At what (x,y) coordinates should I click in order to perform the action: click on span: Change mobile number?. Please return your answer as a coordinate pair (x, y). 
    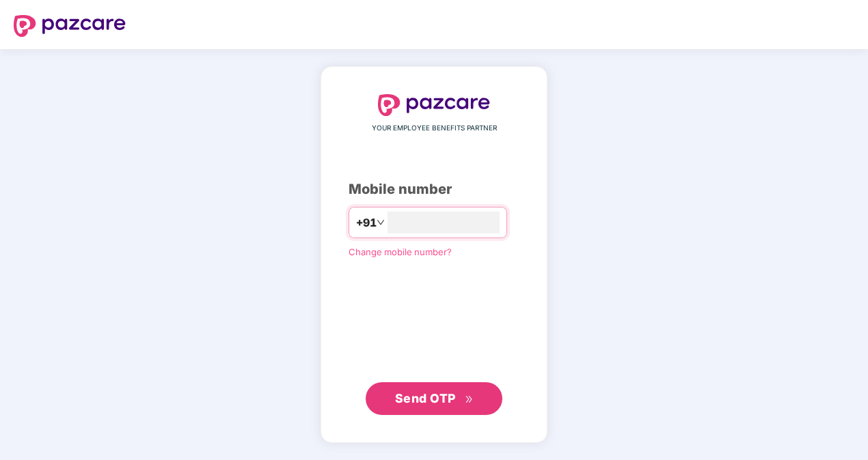
    Looking at the image, I should click on (400, 252).